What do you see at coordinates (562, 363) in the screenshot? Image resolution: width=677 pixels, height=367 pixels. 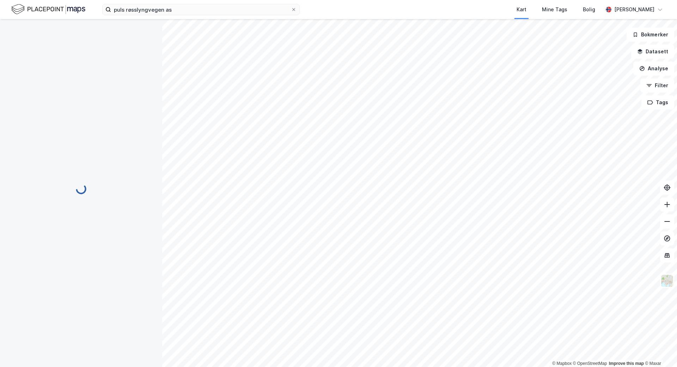 I see `a: Mapbox` at bounding box center [562, 363].